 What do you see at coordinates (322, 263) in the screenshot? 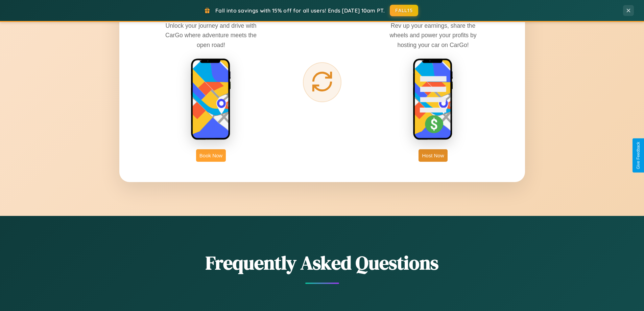
I see `h2: Frequently Asked Questions` at bounding box center [322, 263].